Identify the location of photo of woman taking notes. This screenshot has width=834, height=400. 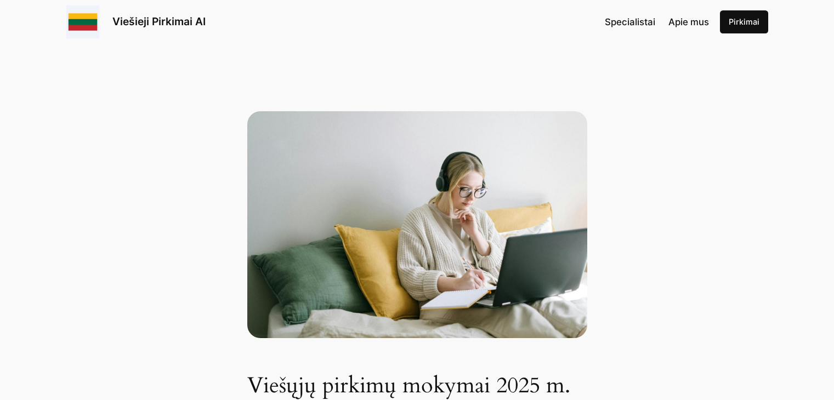
(417, 224).